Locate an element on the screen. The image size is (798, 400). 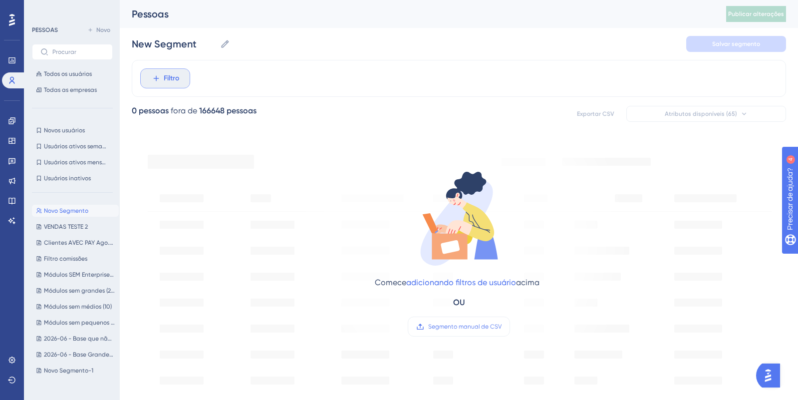
button: Todos os usuários is located at coordinates (72, 74).